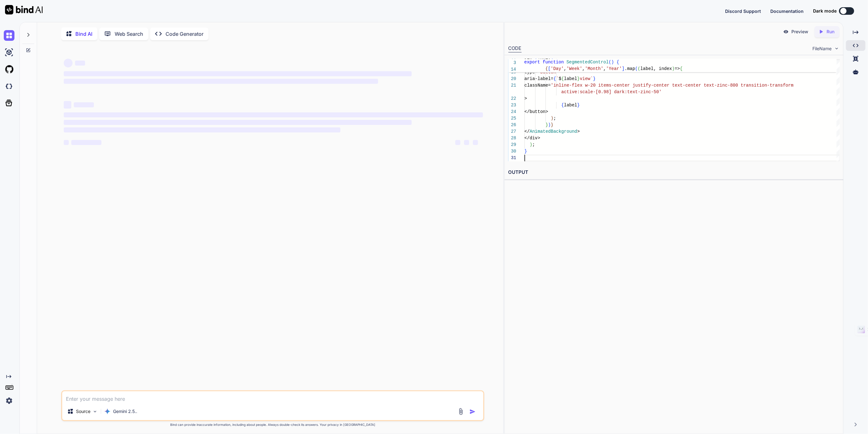 The width and height of the screenshot is (868, 434). I want to click on span: 'inline-flex w-20 items-center justify-center text, so click(617, 85).